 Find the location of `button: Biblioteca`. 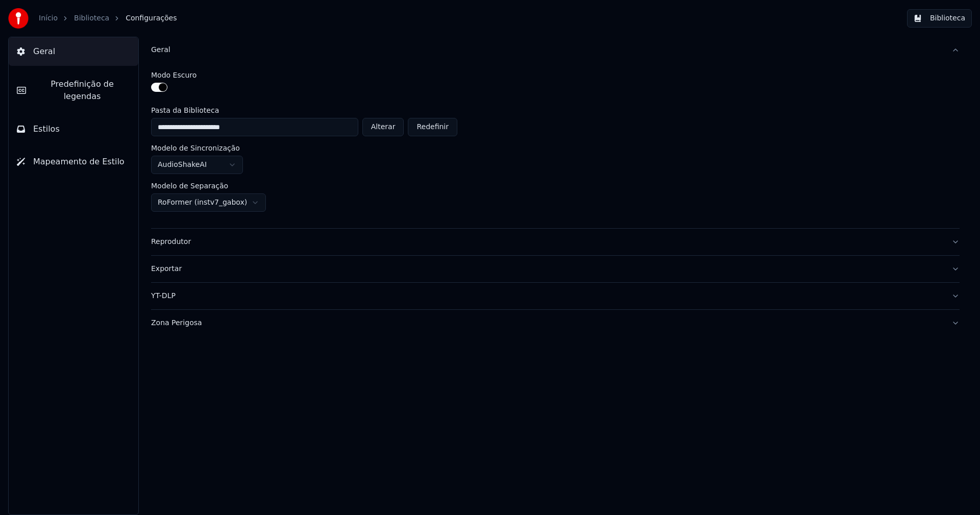

button: Biblioteca is located at coordinates (939, 18).